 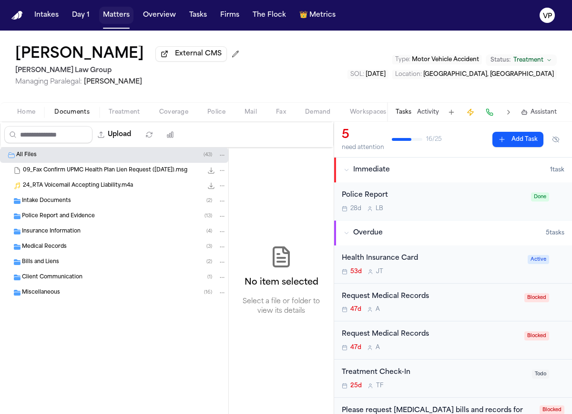 I want to click on h2: No item selected, so click(x=281, y=282).